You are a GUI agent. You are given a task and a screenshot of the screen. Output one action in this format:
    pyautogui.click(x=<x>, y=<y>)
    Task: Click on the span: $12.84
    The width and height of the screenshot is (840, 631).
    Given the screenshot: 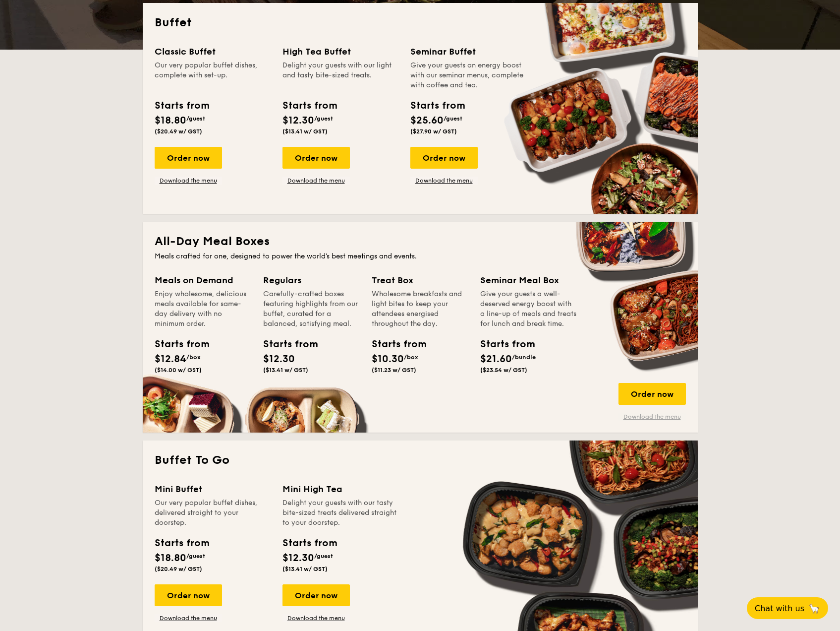 What is the action you would take?
    pyautogui.click(x=170, y=359)
    